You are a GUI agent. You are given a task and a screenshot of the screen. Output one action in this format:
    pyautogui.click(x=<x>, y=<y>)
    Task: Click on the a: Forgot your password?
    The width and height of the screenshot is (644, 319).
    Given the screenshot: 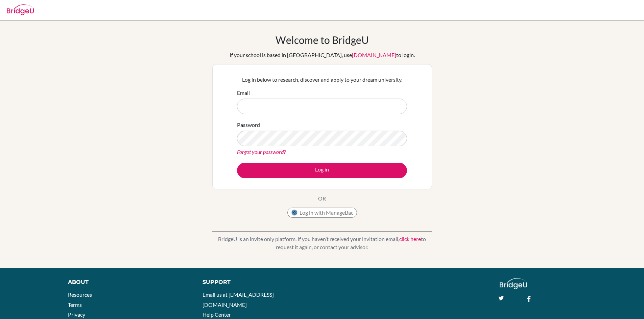 What is the action you would take?
    pyautogui.click(x=261, y=152)
    